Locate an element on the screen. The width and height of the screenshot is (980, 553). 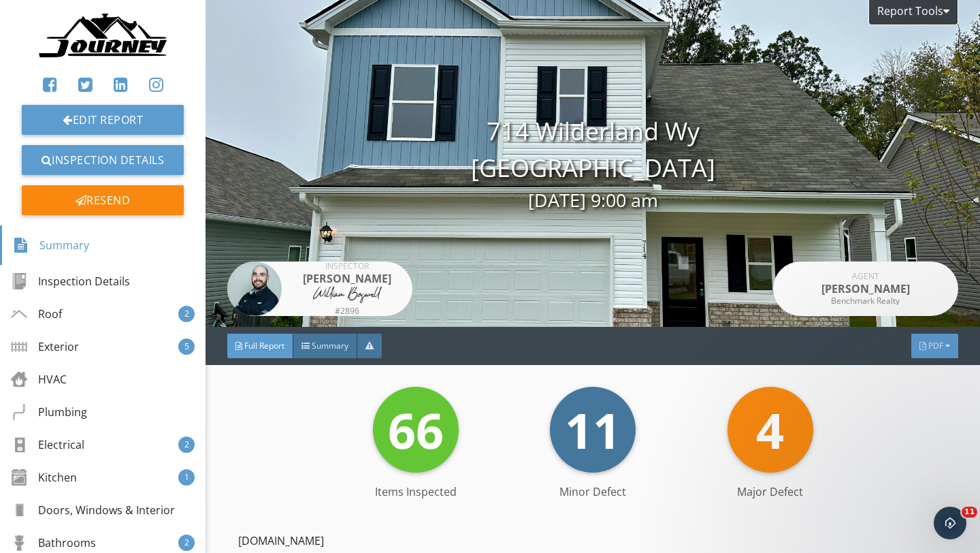
div: Items Inspected is located at coordinates (415, 491).